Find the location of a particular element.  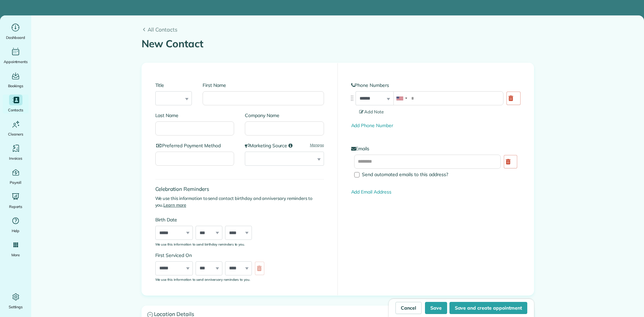

h4: Celebration Reminders is located at coordinates (239, 189).